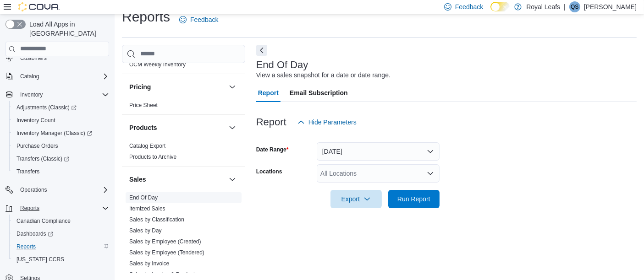 This screenshot has width=644, height=280. I want to click on label: Locations, so click(269, 172).